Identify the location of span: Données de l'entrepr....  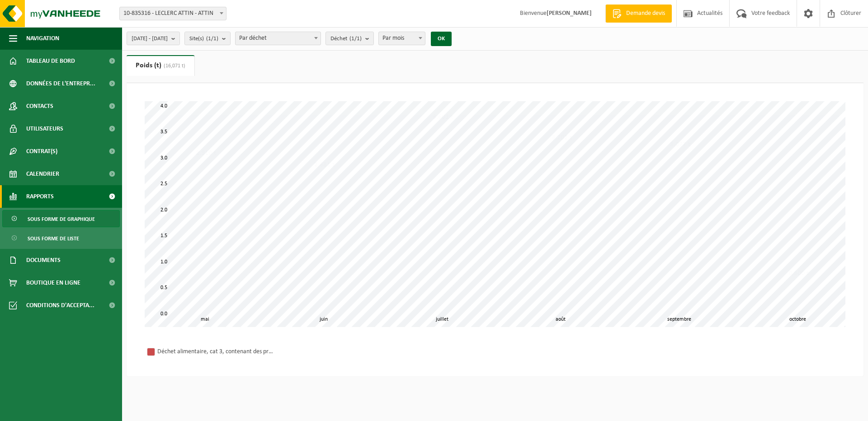
(61, 84).